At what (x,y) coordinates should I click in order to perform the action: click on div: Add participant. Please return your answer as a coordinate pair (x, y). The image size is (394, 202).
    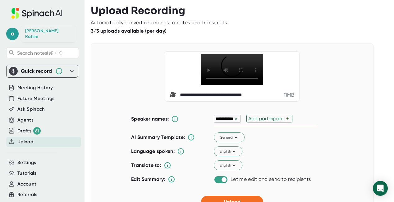
    Looking at the image, I should click on (267, 118).